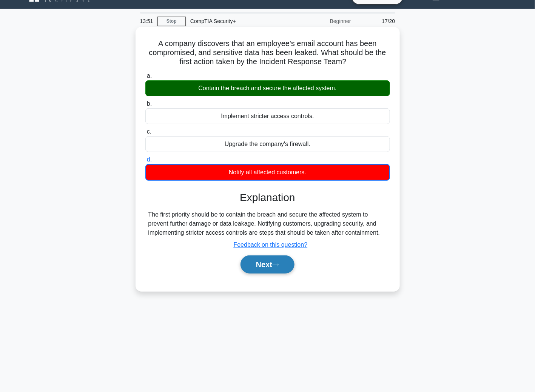  Describe the element at coordinates (271, 244) in the screenshot. I see `u: Feedback on this question?` at that location.